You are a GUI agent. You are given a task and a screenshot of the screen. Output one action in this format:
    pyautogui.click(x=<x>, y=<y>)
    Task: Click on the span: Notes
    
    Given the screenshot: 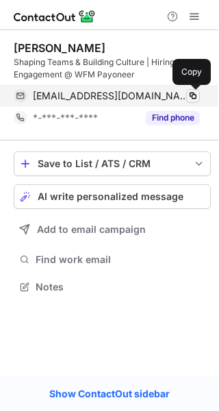 What is the action you would take?
    pyautogui.click(x=121, y=287)
    